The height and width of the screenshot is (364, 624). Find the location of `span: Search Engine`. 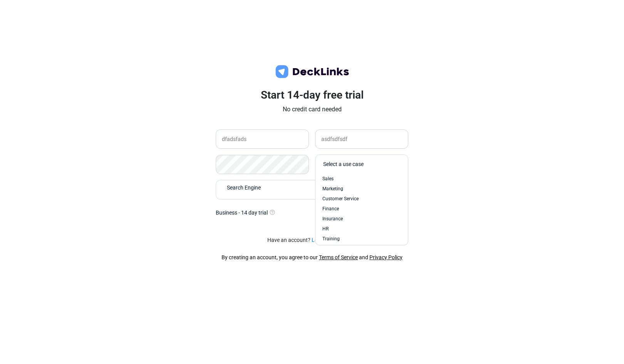

span: Search Engine is located at coordinates (244, 188).